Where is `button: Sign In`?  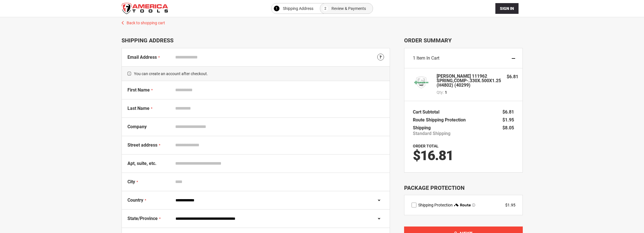 button: Sign In is located at coordinates (507, 8).